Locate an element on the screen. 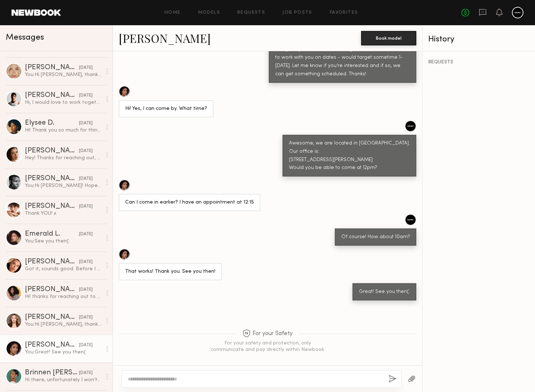 The width and height of the screenshot is (535, 392). a: Favorites is located at coordinates (344, 12).